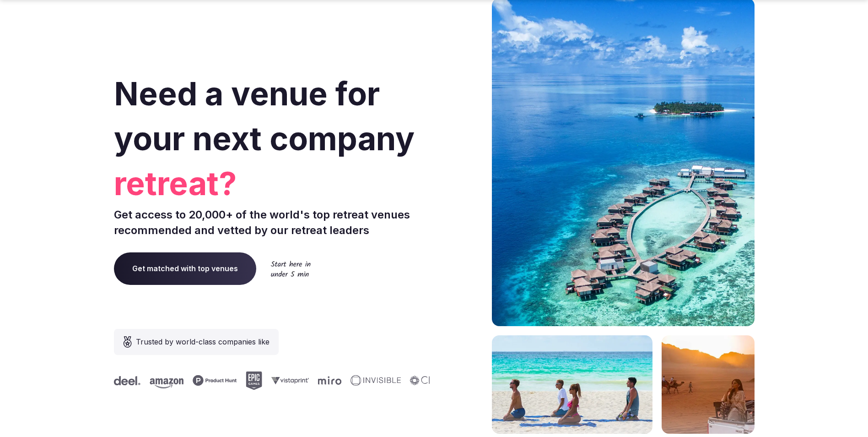 The image size is (868, 437). Describe the element at coordinates (185, 269) in the screenshot. I see `a: Get matched with top venues` at that location.